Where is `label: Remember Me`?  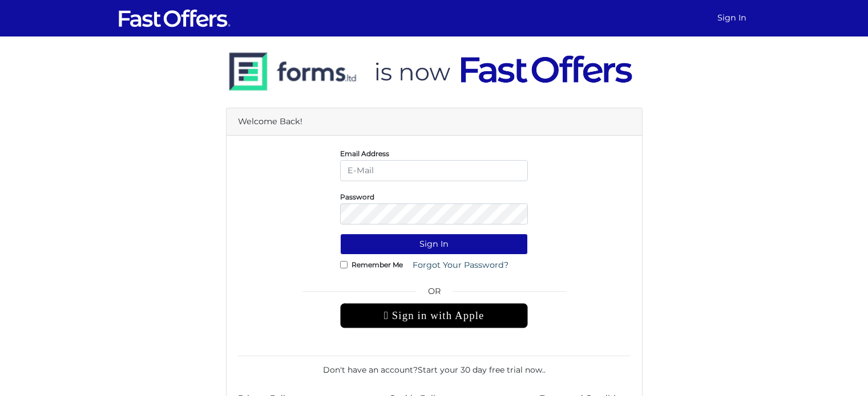
label: Remember Me is located at coordinates (377, 265).